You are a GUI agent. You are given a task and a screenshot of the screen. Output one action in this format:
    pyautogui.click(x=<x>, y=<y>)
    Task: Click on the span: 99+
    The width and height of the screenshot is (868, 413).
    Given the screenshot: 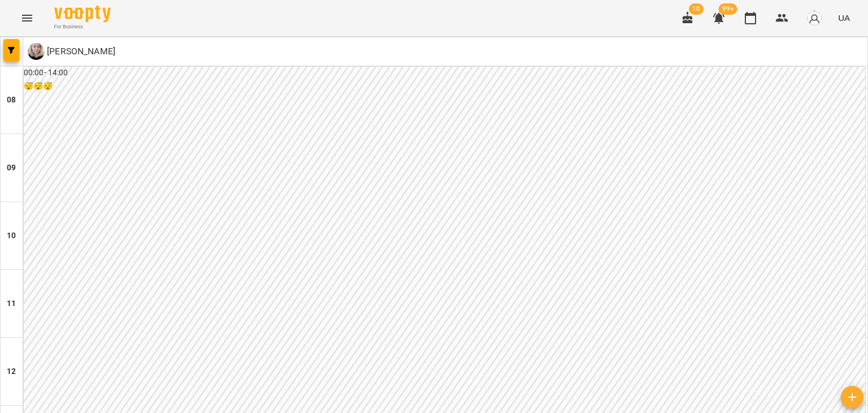 What is the action you would take?
    pyautogui.click(x=728, y=9)
    